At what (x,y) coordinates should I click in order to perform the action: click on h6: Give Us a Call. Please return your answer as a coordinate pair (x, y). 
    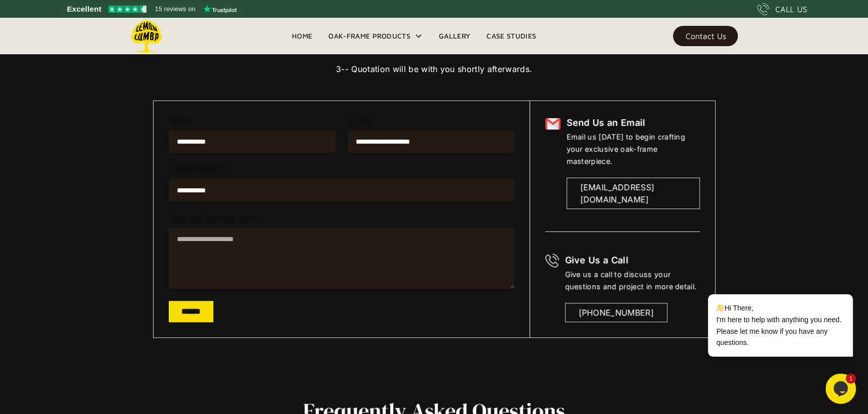
    Looking at the image, I should click on (633, 260).